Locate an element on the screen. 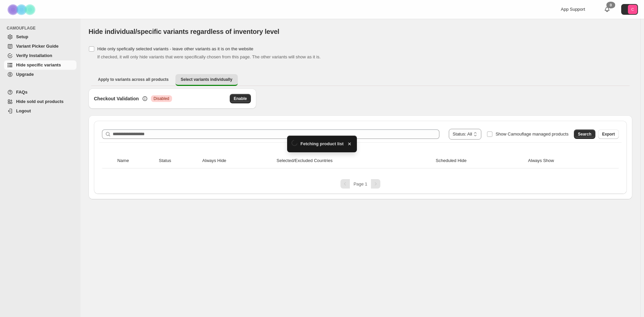 The height and width of the screenshot is (317, 644). span: Avatar with initials C is located at coordinates (633, 10).